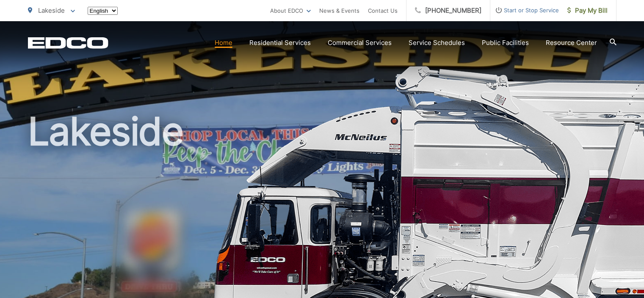 The width and height of the screenshot is (644, 298). I want to click on a: News & Events, so click(340, 11).